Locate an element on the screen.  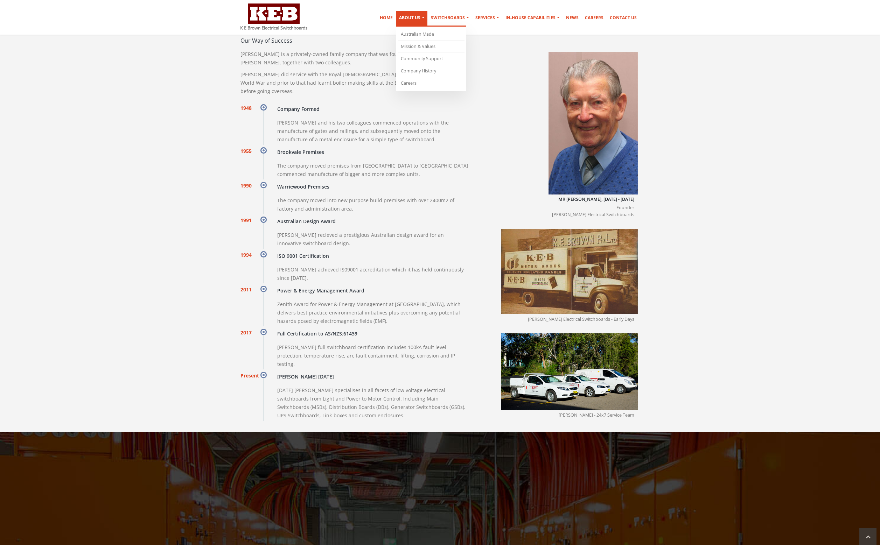
h4: Power & Energy Management Award is located at coordinates (373, 290).